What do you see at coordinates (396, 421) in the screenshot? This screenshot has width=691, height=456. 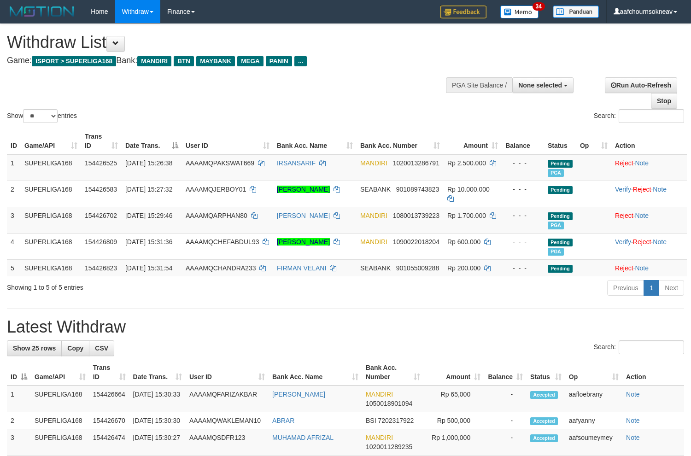 I see `span: Copy 7202317922 to clipboard` at bounding box center [396, 421].